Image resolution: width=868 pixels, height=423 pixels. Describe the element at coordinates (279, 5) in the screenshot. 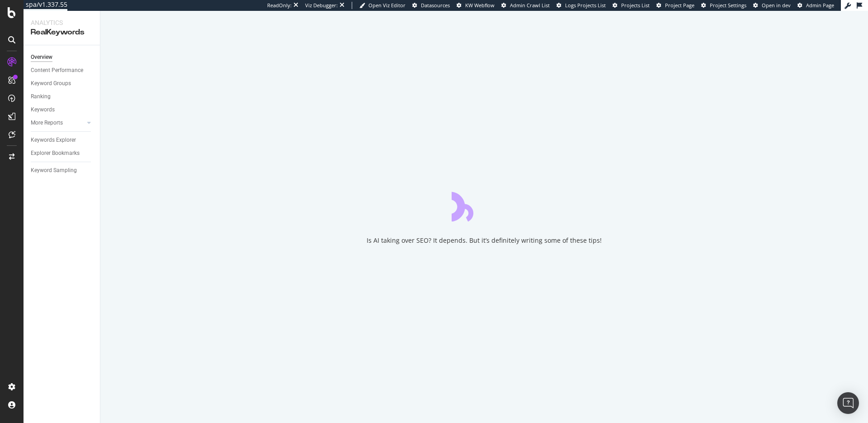

I see `div: ReadOnly:` at that location.